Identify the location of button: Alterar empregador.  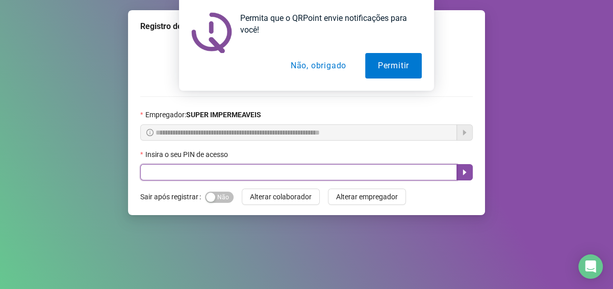
(367, 197).